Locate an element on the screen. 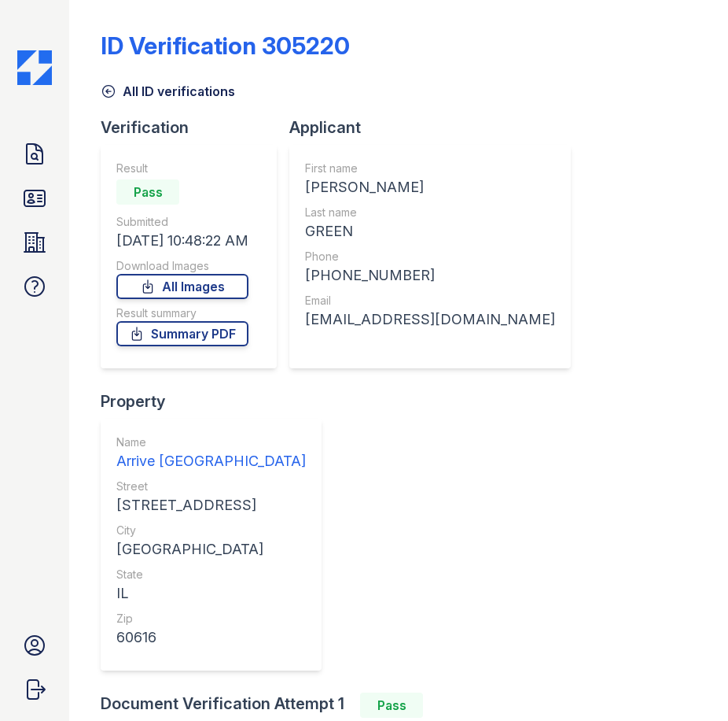 The height and width of the screenshot is (721, 728). div: Last name is located at coordinates (430, 212).